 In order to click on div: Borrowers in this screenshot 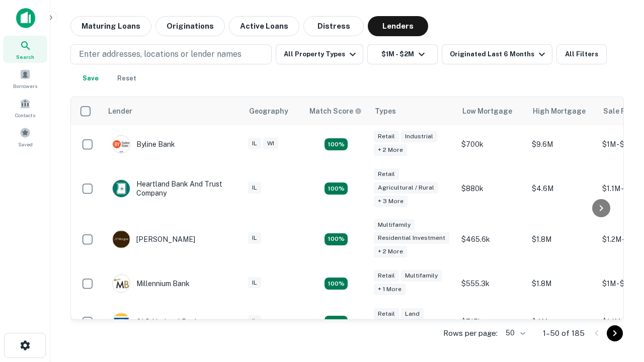, I will do `click(25, 78)`.